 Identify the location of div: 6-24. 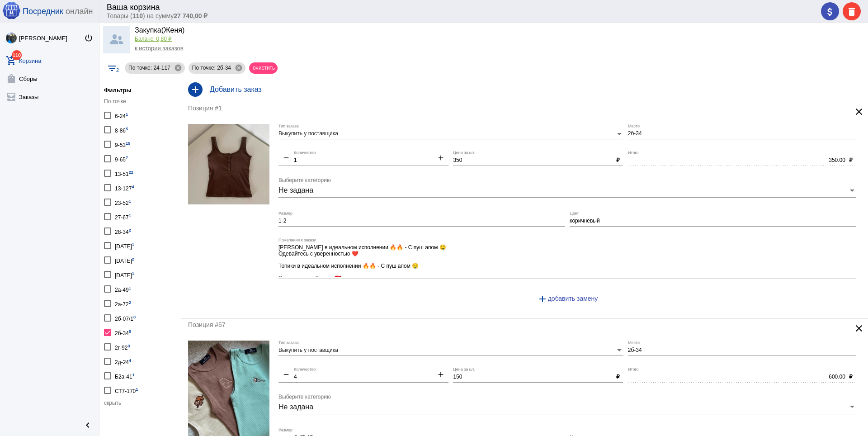
(121, 115).